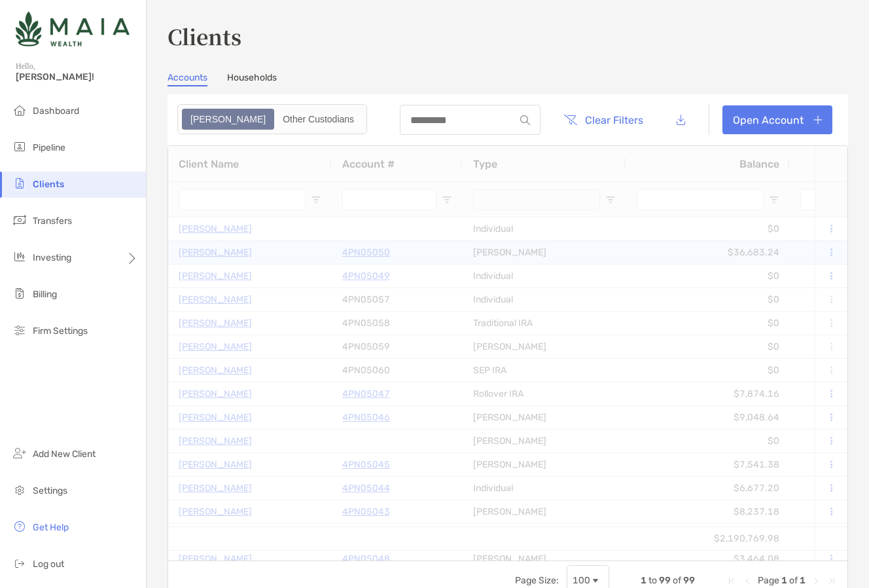 This screenshot has height=588, width=869. Describe the element at coordinates (73, 29) in the screenshot. I see `img: Zoe Logo` at that location.